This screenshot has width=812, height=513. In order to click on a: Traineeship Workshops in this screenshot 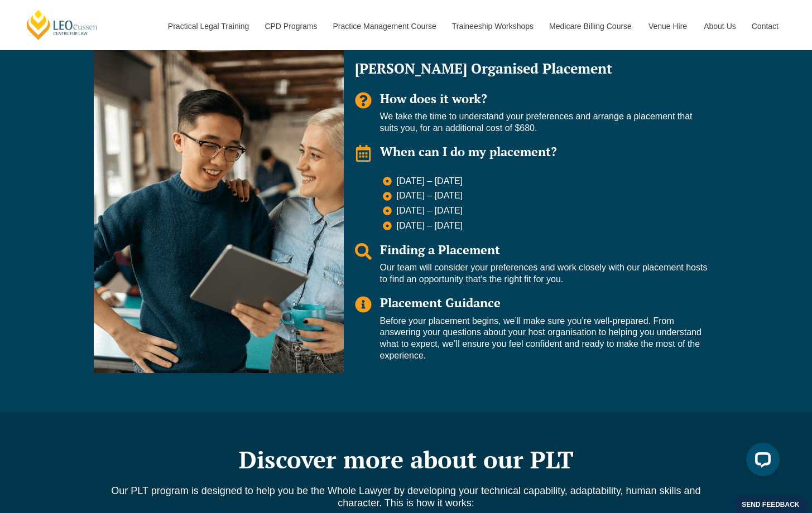, I will do `click(492, 26)`.